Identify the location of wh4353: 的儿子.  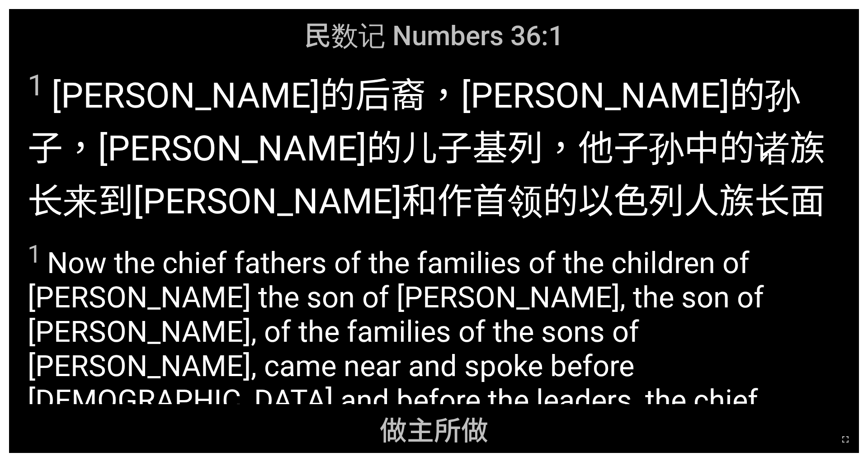
(426, 202).